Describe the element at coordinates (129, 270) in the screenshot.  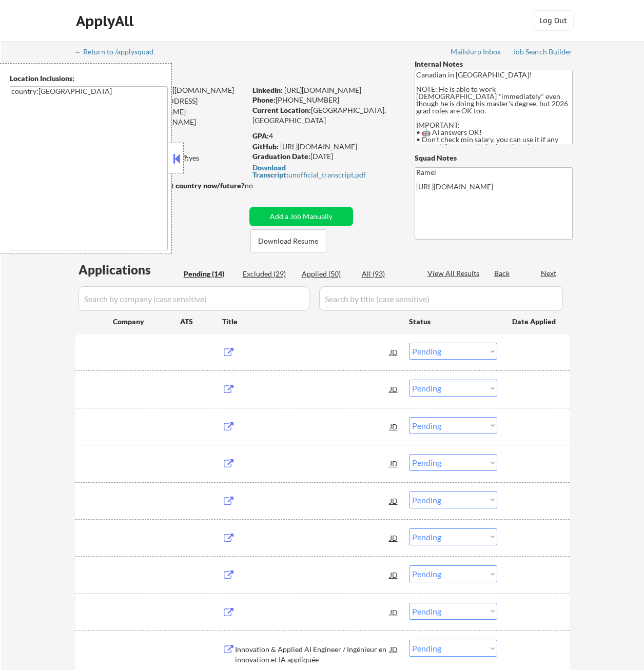
I see `div: Applications` at that location.